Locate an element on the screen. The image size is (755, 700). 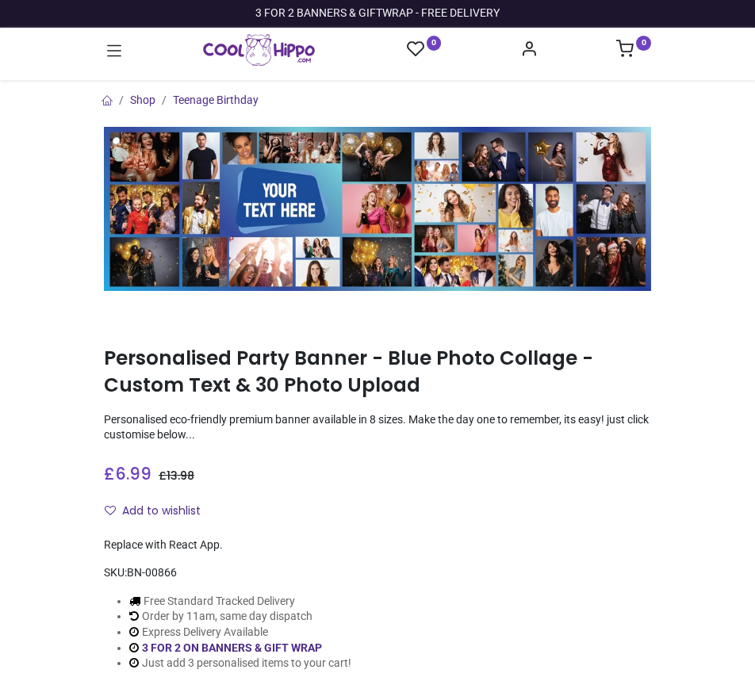
a: Shop is located at coordinates (143, 100).